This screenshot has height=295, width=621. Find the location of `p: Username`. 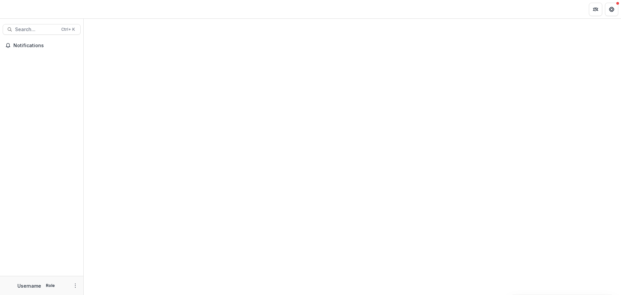

p: Username is located at coordinates (29, 286).